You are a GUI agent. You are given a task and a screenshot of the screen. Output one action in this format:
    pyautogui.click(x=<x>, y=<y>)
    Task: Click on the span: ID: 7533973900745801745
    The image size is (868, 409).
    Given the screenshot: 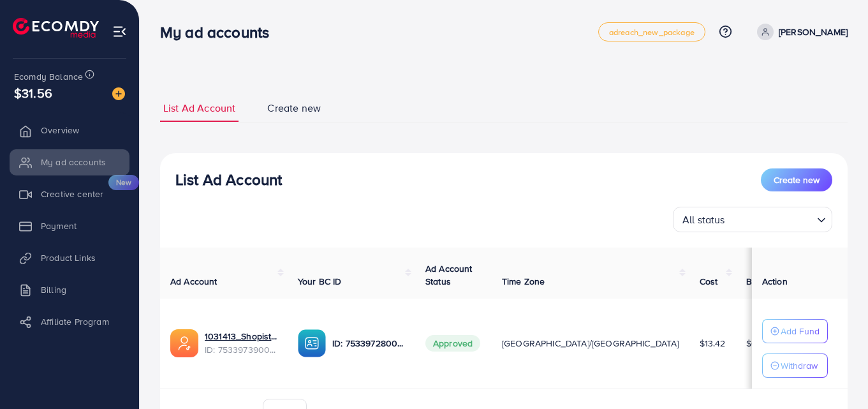 What is the action you would take?
    pyautogui.click(x=241, y=350)
    